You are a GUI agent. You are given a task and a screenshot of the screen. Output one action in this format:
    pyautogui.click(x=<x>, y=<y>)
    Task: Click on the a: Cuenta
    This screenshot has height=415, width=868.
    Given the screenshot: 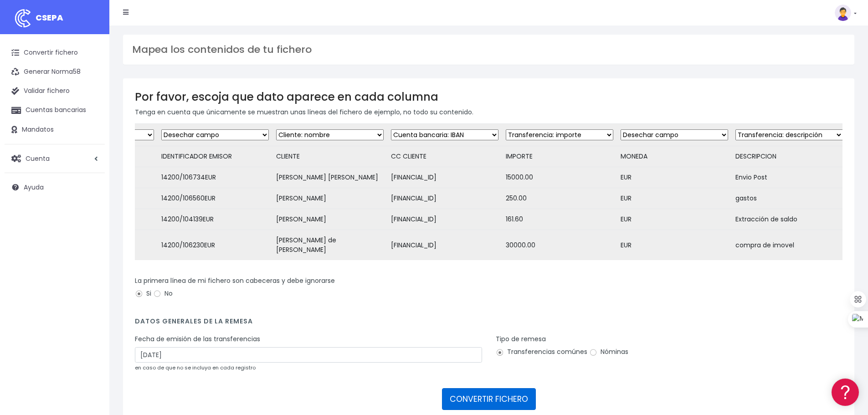 What is the action you would take?
    pyautogui.click(x=54, y=159)
    